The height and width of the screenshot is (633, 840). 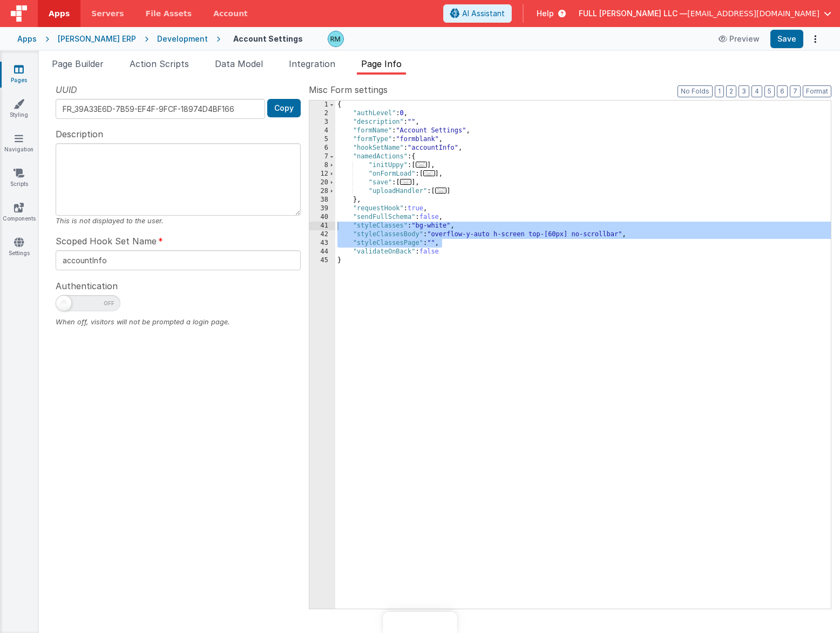 I want to click on span: Page Info, so click(x=381, y=64).